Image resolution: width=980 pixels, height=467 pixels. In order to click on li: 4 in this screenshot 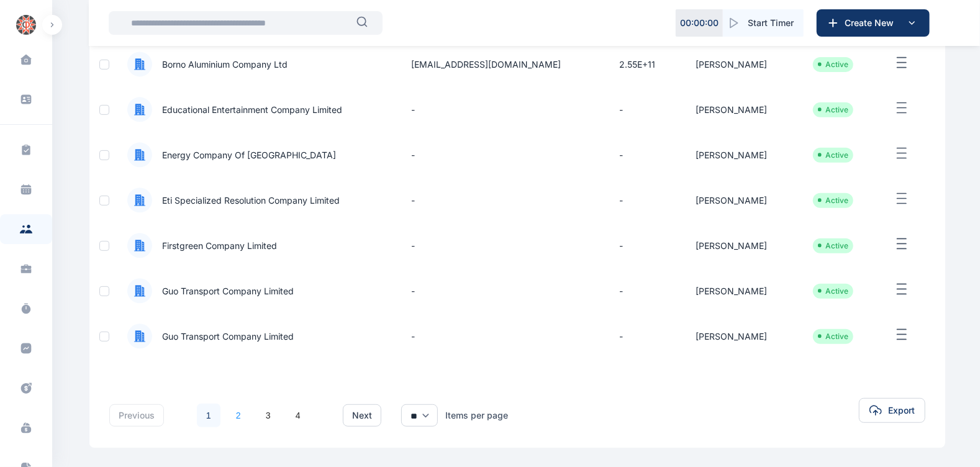, I will do `click(299, 416)`.